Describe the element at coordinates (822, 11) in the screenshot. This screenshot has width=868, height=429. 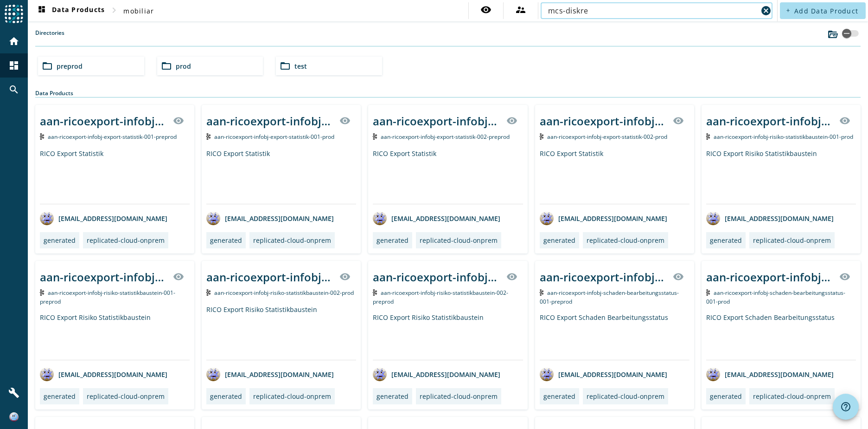
I see `button: Add Data Product` at that location.